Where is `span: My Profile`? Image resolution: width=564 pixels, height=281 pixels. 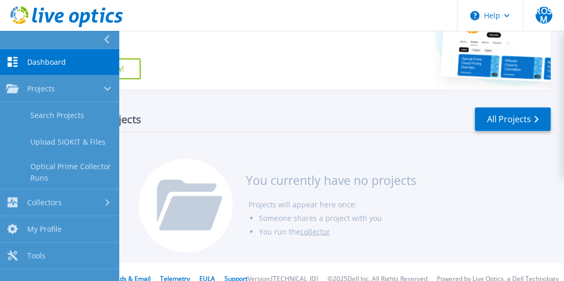 span: My Profile is located at coordinates (44, 230).